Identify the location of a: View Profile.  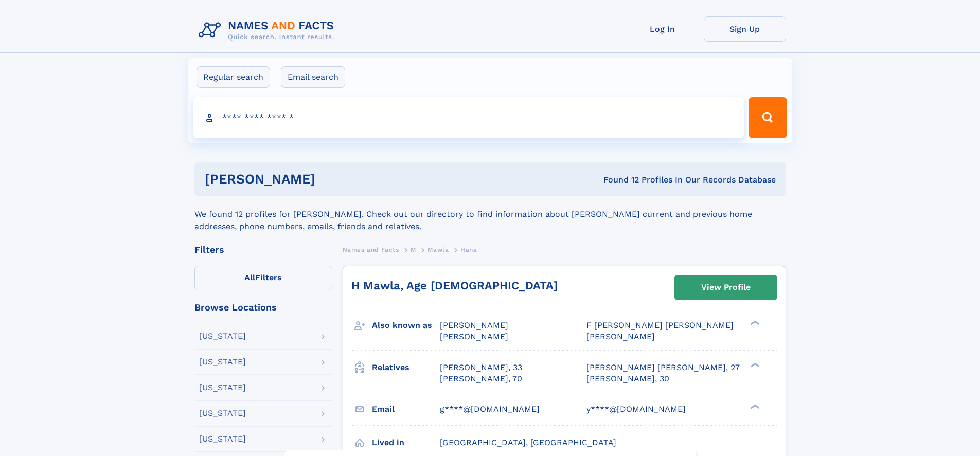
(726, 288).